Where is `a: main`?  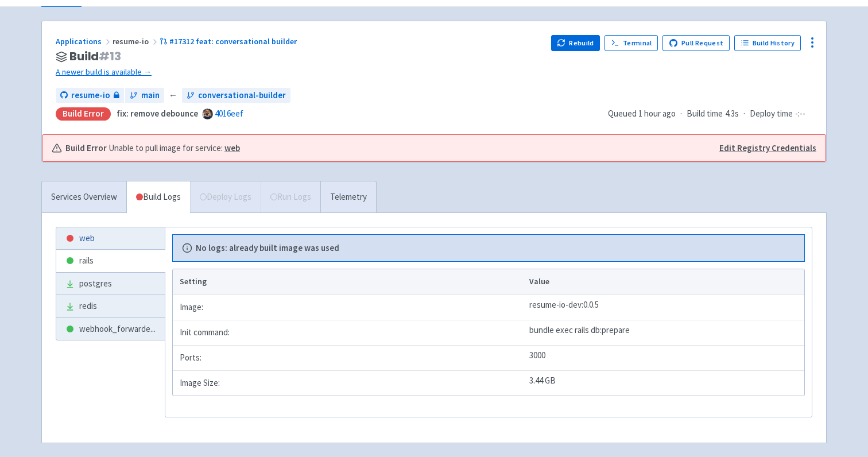
a: main is located at coordinates (145, 95).